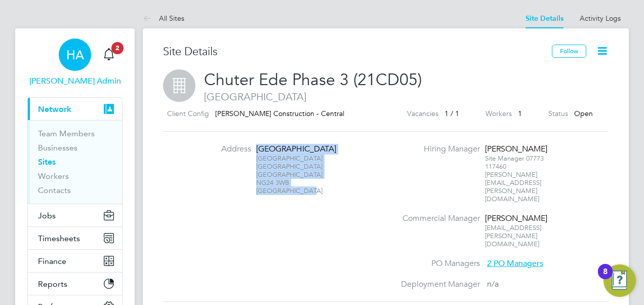 This screenshot has width=644, height=305. I want to click on a: All Sites, so click(164, 18).